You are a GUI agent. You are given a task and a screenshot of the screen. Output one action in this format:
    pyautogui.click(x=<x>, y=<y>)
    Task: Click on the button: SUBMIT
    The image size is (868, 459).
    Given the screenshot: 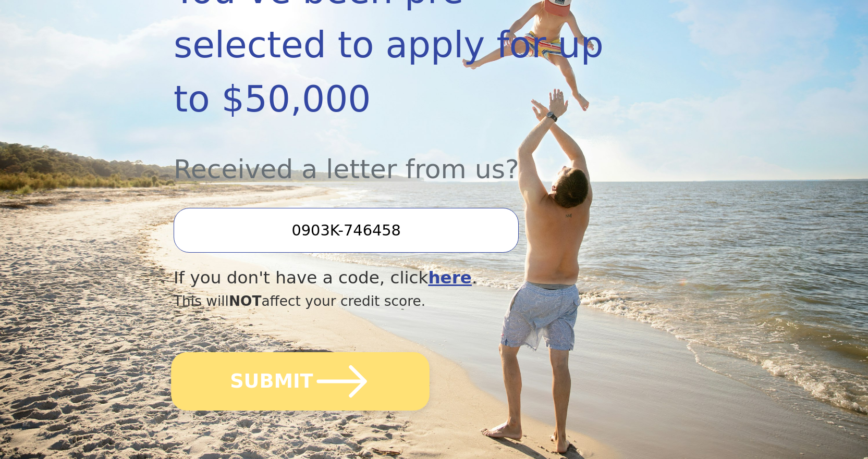 What is the action you would take?
    pyautogui.click(x=301, y=381)
    